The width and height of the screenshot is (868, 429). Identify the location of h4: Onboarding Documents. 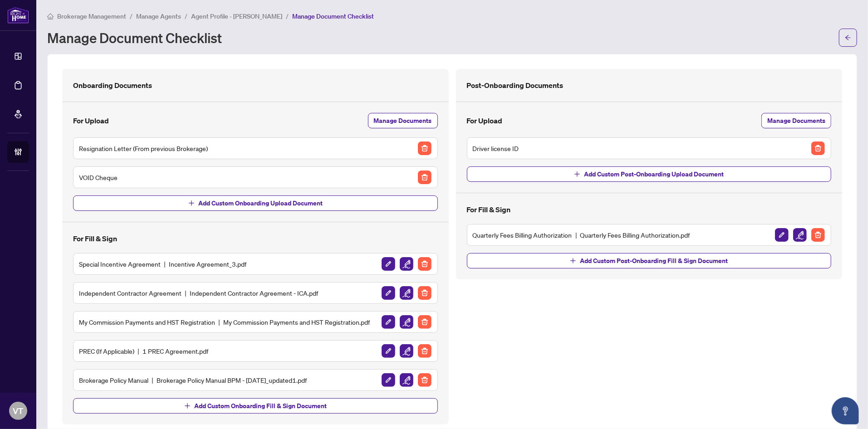
(113, 85).